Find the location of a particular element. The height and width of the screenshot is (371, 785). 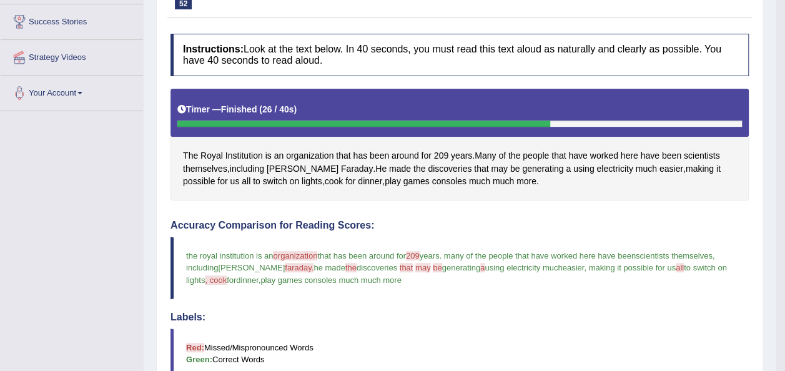

span: all is located at coordinates (679, 267).